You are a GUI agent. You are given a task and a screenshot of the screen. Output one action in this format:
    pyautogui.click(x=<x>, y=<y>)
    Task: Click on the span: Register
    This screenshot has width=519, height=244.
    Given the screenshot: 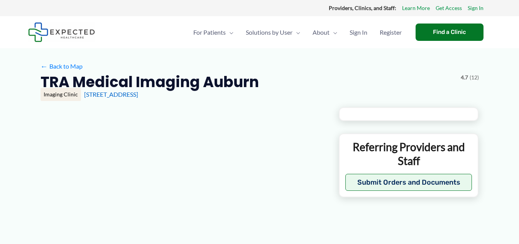 What is the action you would take?
    pyautogui.click(x=391, y=32)
    